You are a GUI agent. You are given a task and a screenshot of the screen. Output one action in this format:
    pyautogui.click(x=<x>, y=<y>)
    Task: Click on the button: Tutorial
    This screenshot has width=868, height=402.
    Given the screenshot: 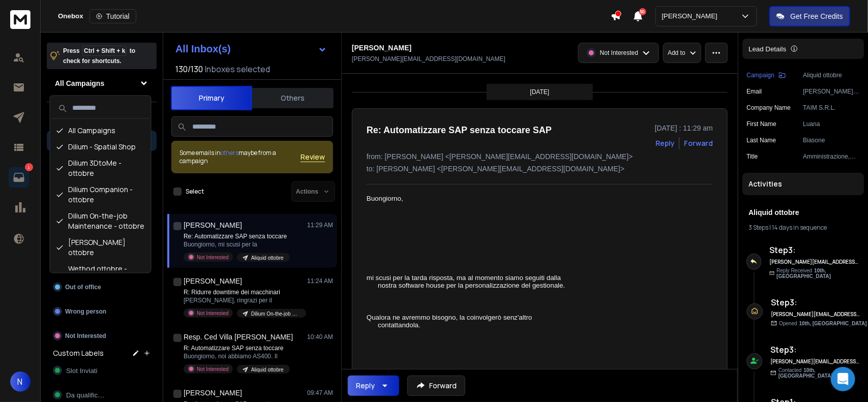 What is the action you would take?
    pyautogui.click(x=113, y=16)
    